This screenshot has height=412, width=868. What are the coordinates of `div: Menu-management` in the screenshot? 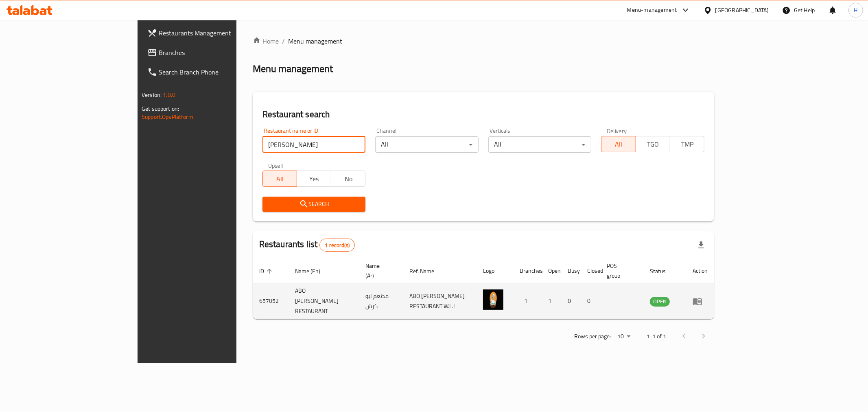 It's located at (652, 10).